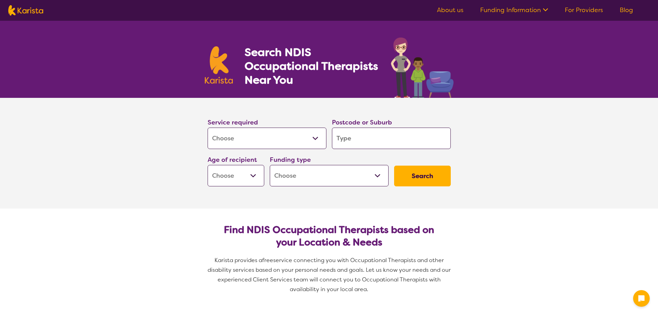 This screenshot has height=315, width=658. Describe the element at coordinates (232, 160) in the screenshot. I see `label: Age of recipient` at that location.